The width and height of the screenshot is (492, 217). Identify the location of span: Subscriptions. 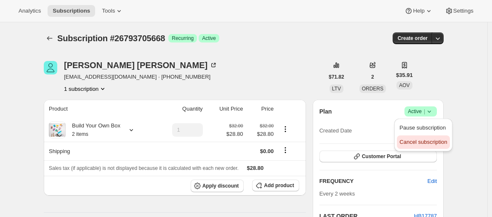
(71, 11).